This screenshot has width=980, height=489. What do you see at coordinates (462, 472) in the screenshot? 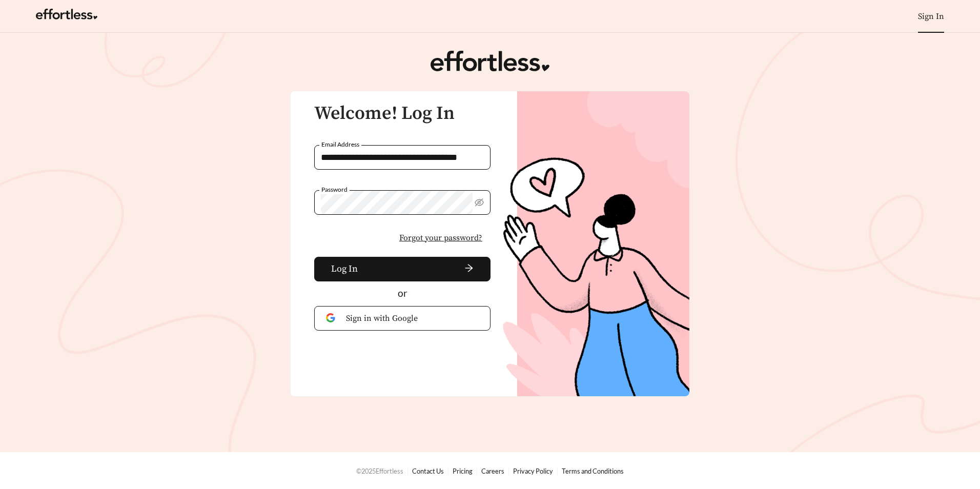
I see `a: Pricing` at bounding box center [462, 472].